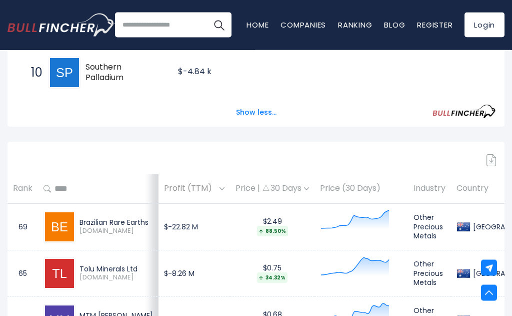 The image size is (512, 316). I want to click on div: $0.75, so click(272, 273).